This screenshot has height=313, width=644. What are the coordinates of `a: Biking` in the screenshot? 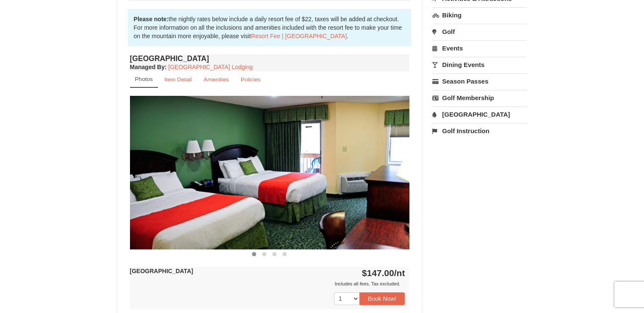 It's located at (479, 15).